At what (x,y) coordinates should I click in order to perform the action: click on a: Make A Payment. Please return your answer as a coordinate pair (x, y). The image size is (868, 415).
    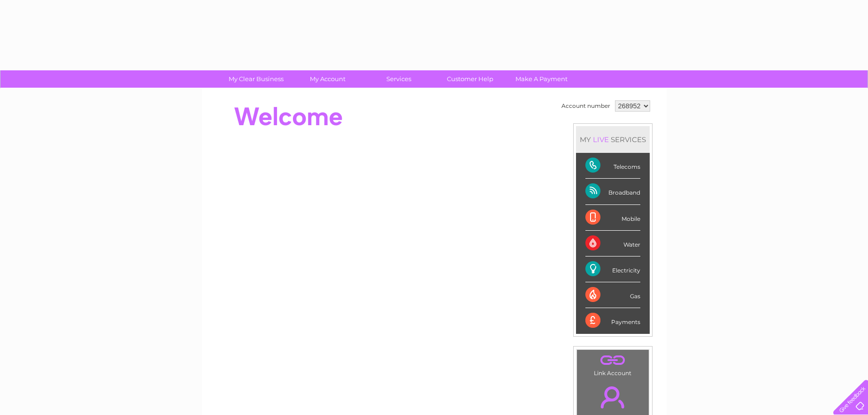
    Looking at the image, I should click on (541, 79).